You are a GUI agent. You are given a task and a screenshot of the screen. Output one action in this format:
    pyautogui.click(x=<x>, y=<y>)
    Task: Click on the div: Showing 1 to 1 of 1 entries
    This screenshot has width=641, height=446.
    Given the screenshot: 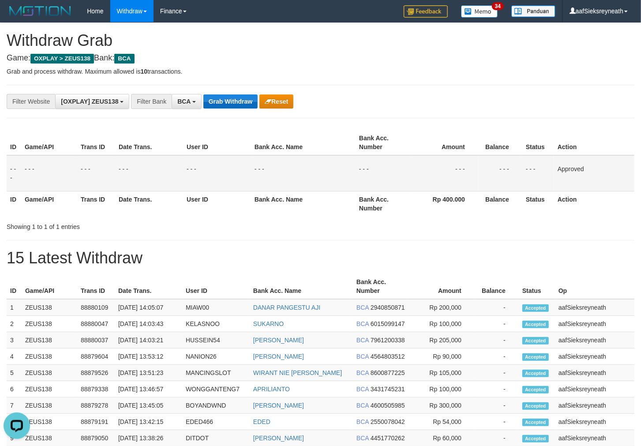 What is the action you would take?
    pyautogui.click(x=133, y=225)
    